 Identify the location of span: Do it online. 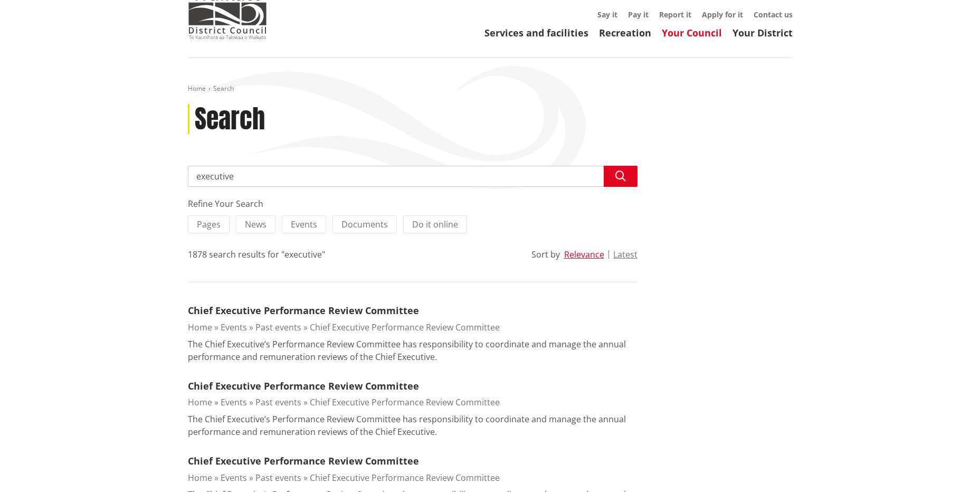
(435, 224).